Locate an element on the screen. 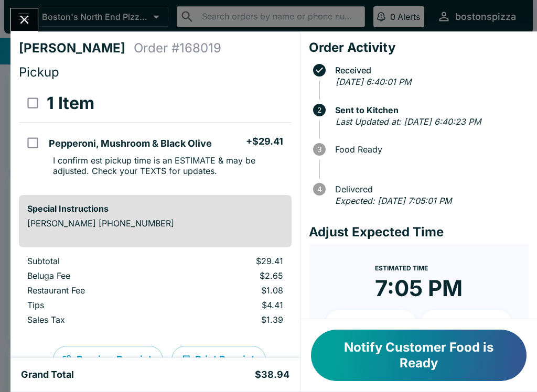  p: Sales Tax is located at coordinates (97, 320).